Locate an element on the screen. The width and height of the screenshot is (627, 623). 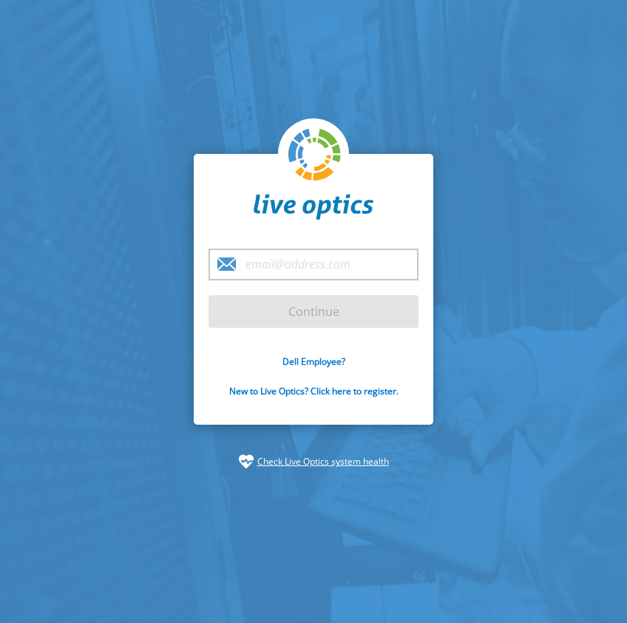
a: New to Live Optics? Click here to register. is located at coordinates (314, 391).